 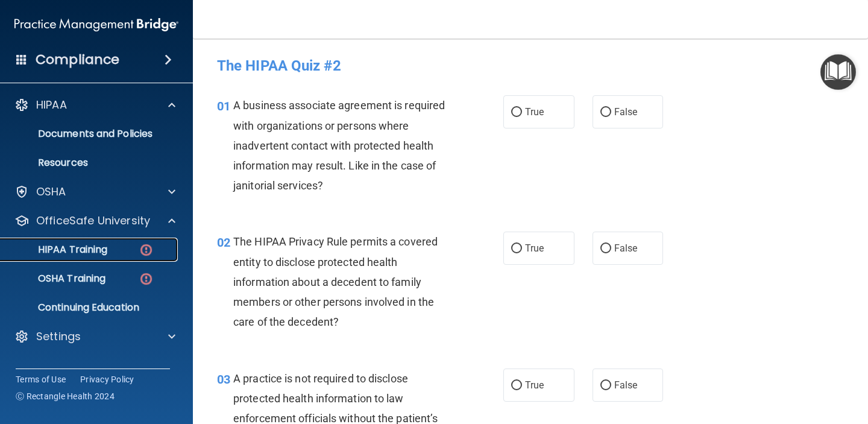 What do you see at coordinates (335, 282) in the screenshot?
I see `span: The HIPAA Privacy Rule permits a covered entity to disclose protected health information about a ...` at bounding box center [335, 282].